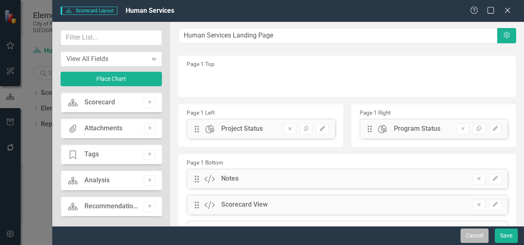 This screenshot has height=245, width=524. Describe the element at coordinates (244, 204) in the screenshot. I see `div: Scorecard View` at that location.